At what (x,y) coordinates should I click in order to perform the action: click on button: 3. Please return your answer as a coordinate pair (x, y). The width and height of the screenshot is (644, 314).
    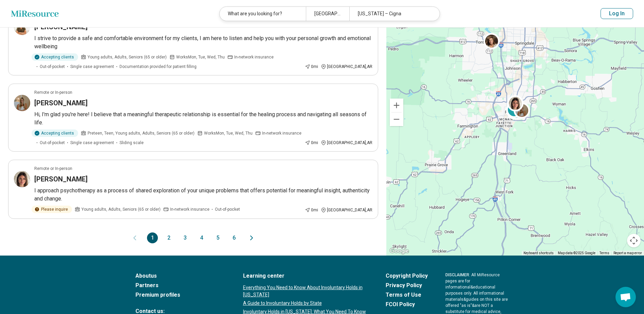
    Looking at the image, I should click on (185, 237).